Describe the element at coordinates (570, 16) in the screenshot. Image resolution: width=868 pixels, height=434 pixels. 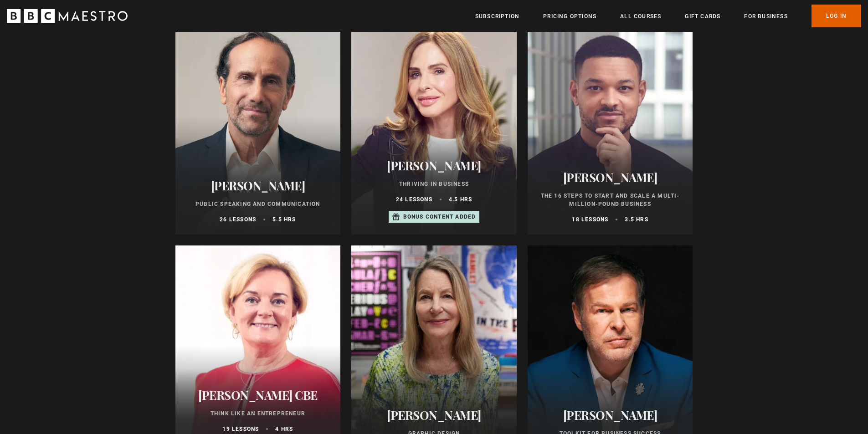
I see `a: Pricing Options` at that location.